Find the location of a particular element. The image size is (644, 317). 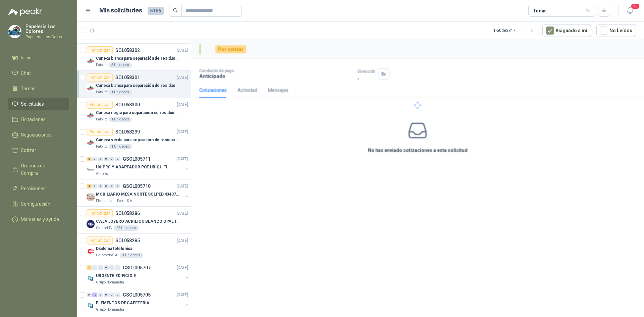

p: SOL058302 is located at coordinates (128, 50).